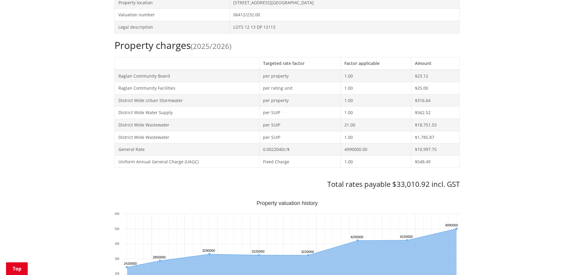 This screenshot has width=574, height=275. Describe the element at coordinates (127, 267) in the screenshot. I see `path: Wednesday, Jun 30, 12:00, 2,420,000. Capital Value.` at that location.